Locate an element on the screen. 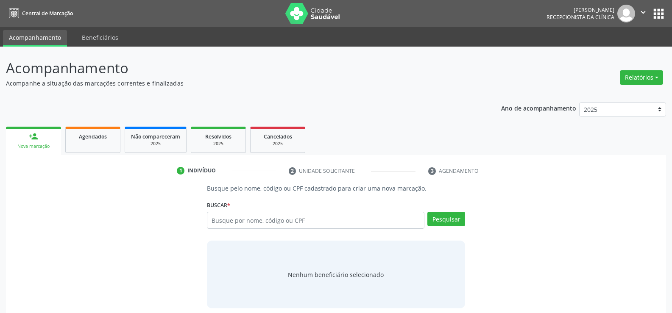  img: img is located at coordinates (627, 14).